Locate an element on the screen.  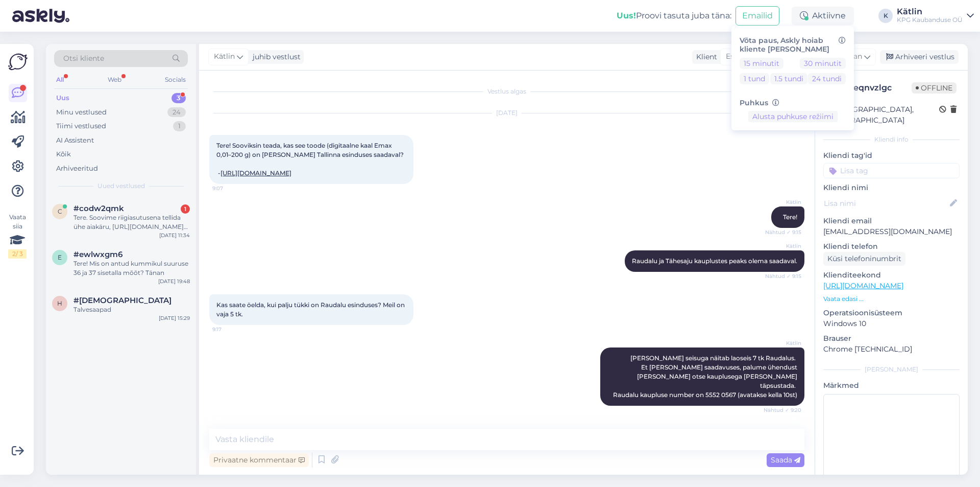
div: Kätlin is located at coordinates (929, 12).